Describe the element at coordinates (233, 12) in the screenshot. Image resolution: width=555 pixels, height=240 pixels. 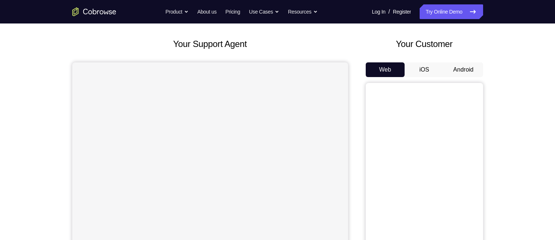
I see `a: Pricing` at that location.